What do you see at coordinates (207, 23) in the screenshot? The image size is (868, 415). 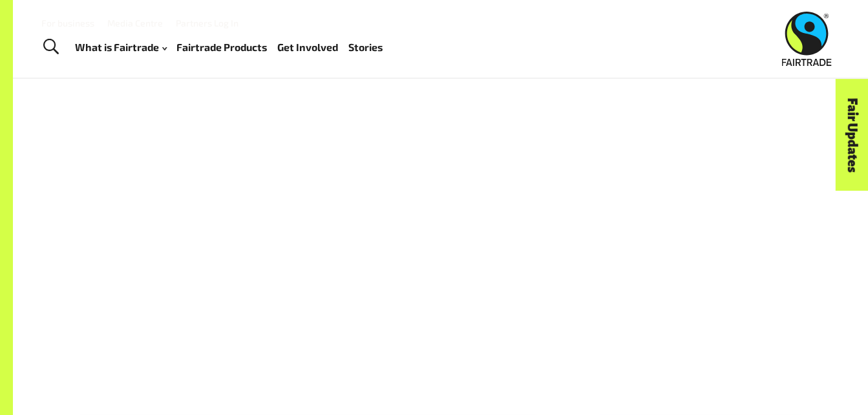 I see `a: Partners Log In` at bounding box center [207, 23].